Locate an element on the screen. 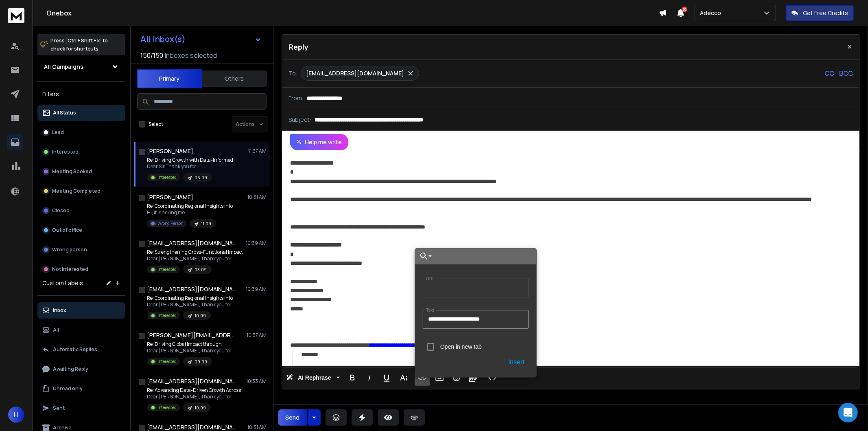  p: All Status is located at coordinates (64, 113).